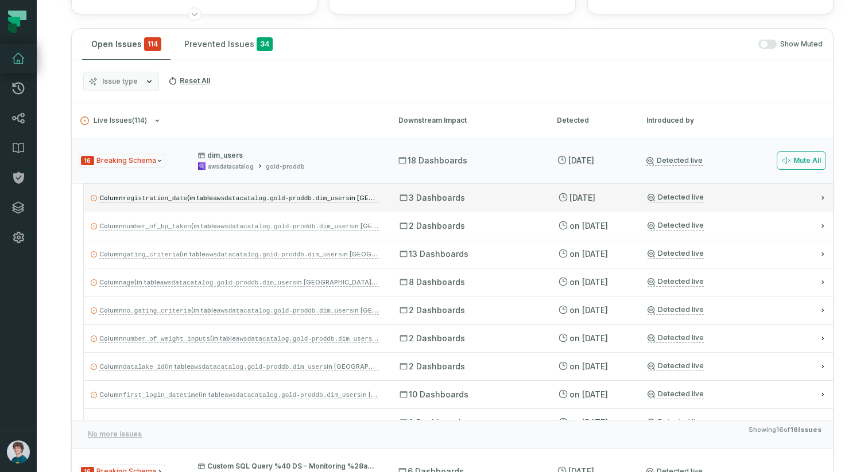 This screenshot has width=868, height=472. Describe the element at coordinates (120, 81) in the screenshot. I see `span: Issue type` at that location.